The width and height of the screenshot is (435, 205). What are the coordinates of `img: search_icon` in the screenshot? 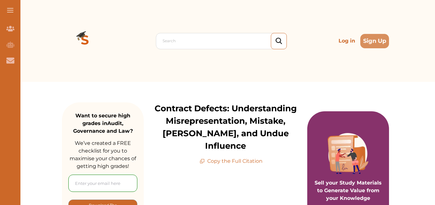 It's located at (279, 41).